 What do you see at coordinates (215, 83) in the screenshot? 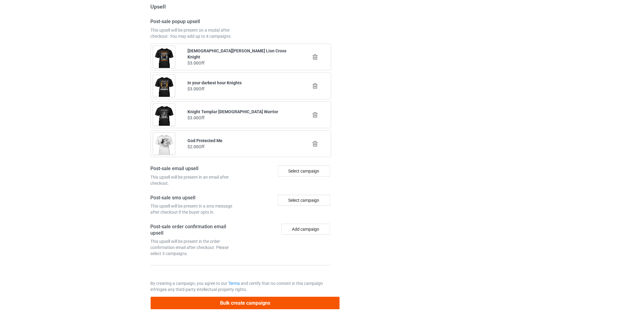
I see `b: In your darkest hour Knights` at bounding box center [215, 83].